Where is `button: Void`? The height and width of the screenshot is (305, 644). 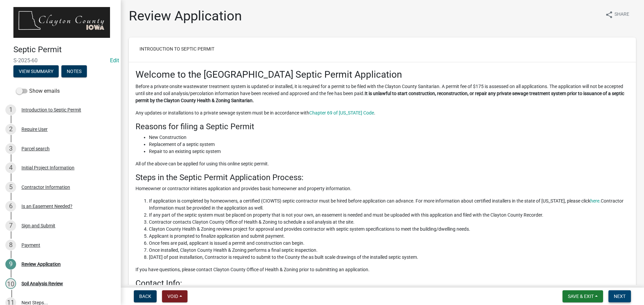 button: Void is located at coordinates (175, 296).